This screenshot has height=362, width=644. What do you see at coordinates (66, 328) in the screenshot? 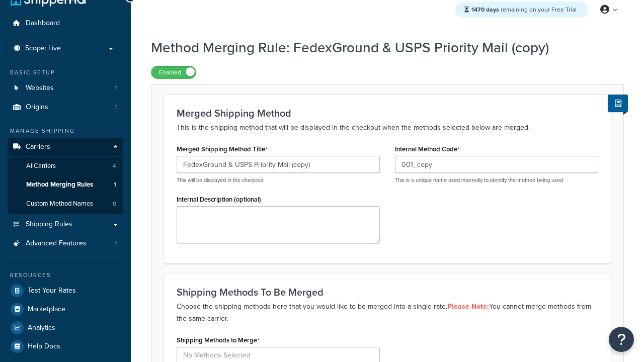
I see `a: Analytics` at bounding box center [66, 328].